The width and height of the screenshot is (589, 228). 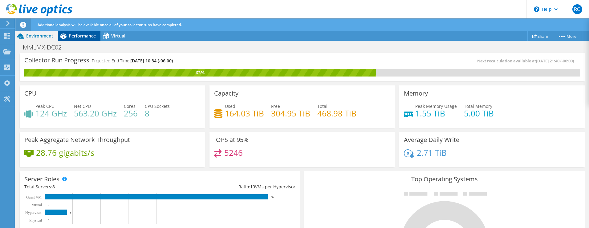 I want to click on text: 8, so click(x=70, y=213).